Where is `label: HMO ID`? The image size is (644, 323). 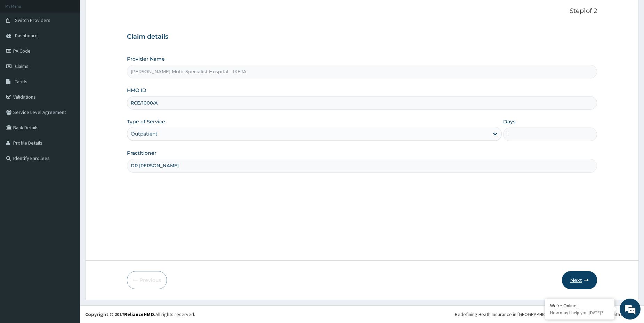
label: HMO ID is located at coordinates (137, 90).